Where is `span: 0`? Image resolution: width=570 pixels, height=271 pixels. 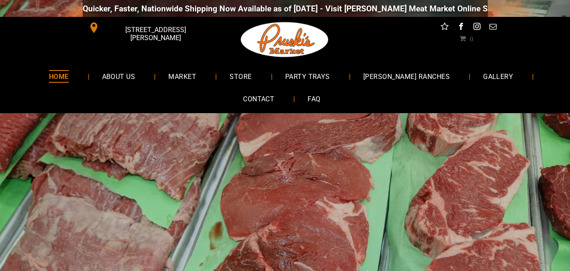
span: 0 is located at coordinates (472, 38).